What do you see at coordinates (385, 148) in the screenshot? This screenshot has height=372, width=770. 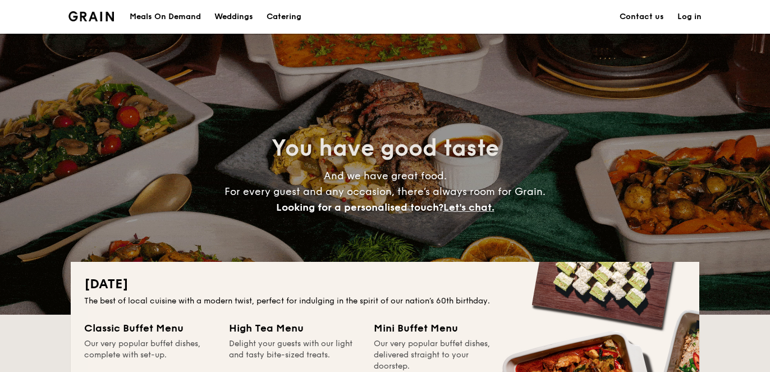 I see `span: You have good taste` at bounding box center [385, 148].